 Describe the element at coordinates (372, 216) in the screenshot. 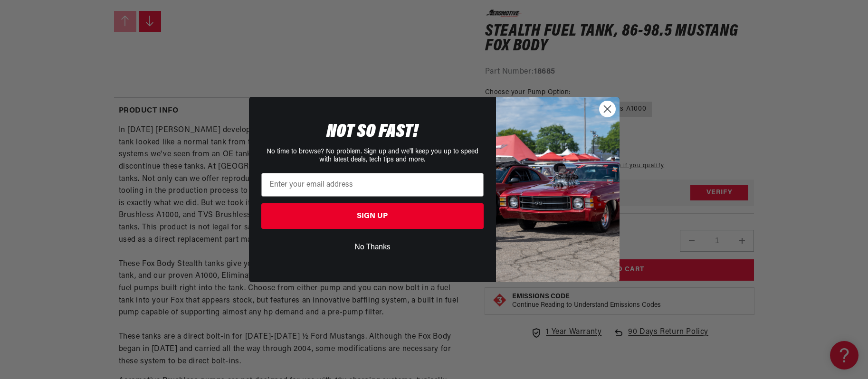

I see `button: SIGN UP` at that location.